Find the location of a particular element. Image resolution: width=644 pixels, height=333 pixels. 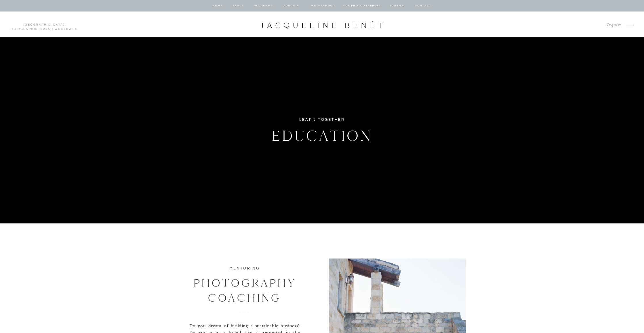

a: Weddings is located at coordinates (264, 5).